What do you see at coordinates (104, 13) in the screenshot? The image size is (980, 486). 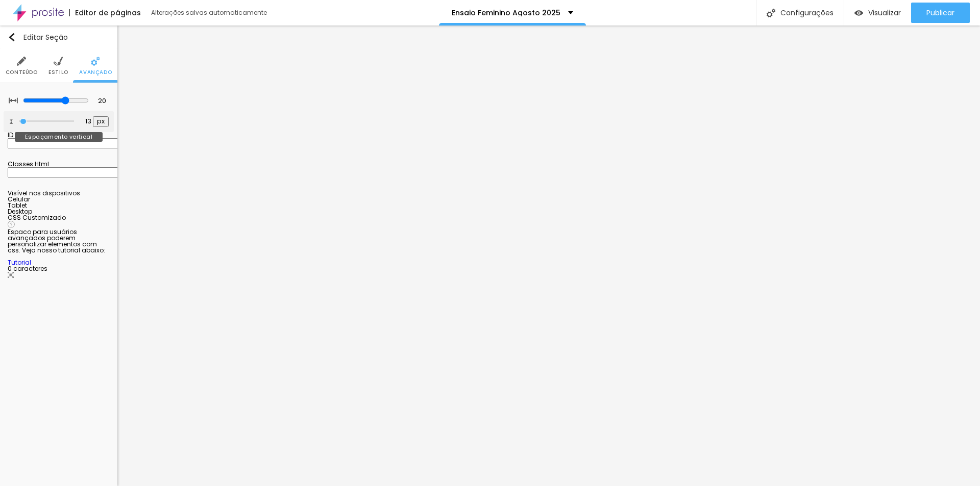 I see `div: Editor de páginas` at bounding box center [104, 13].